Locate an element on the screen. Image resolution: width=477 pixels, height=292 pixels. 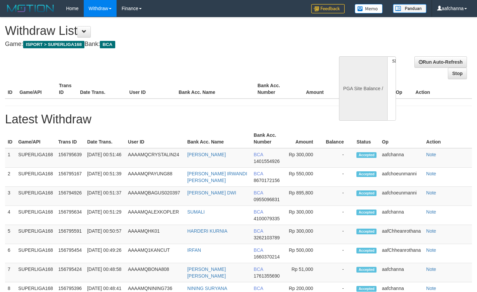
h1: Latest Withdraw is located at coordinates (238, 119).